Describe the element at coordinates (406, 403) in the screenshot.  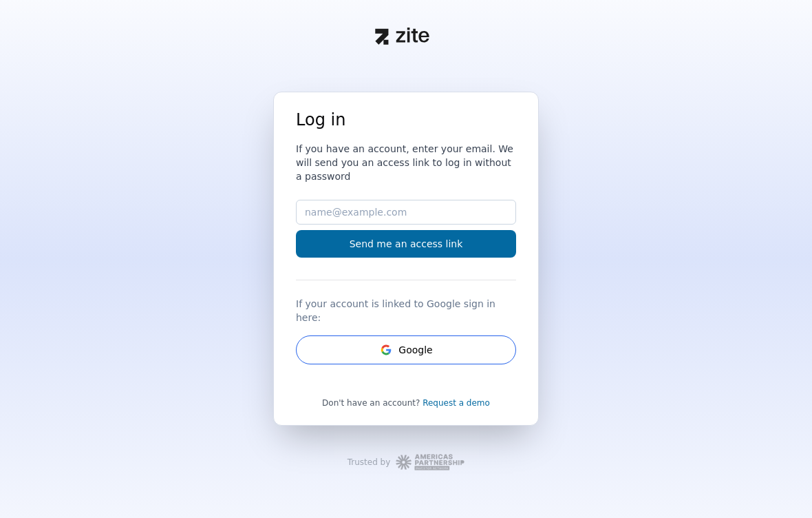
I see `div: Don't have an account?` at that location.